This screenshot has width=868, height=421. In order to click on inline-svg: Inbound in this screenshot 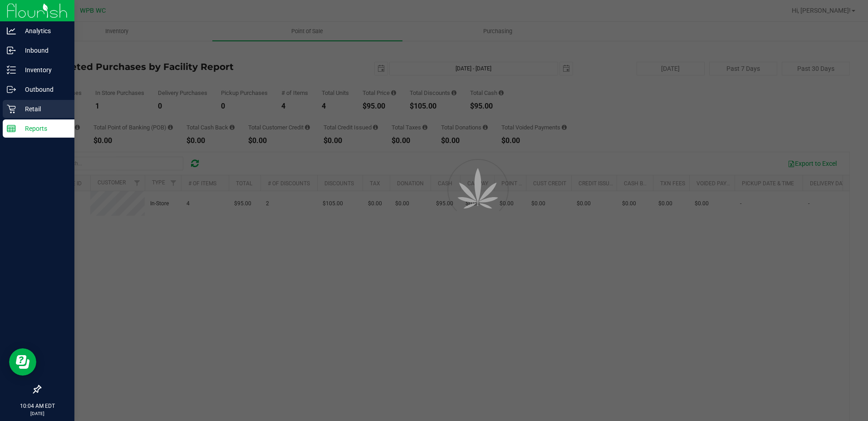, I will do `click(11, 50)`.